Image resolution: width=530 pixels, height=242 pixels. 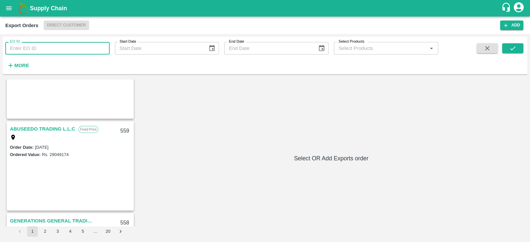 I want to click on img: logo, so click(x=23, y=8).